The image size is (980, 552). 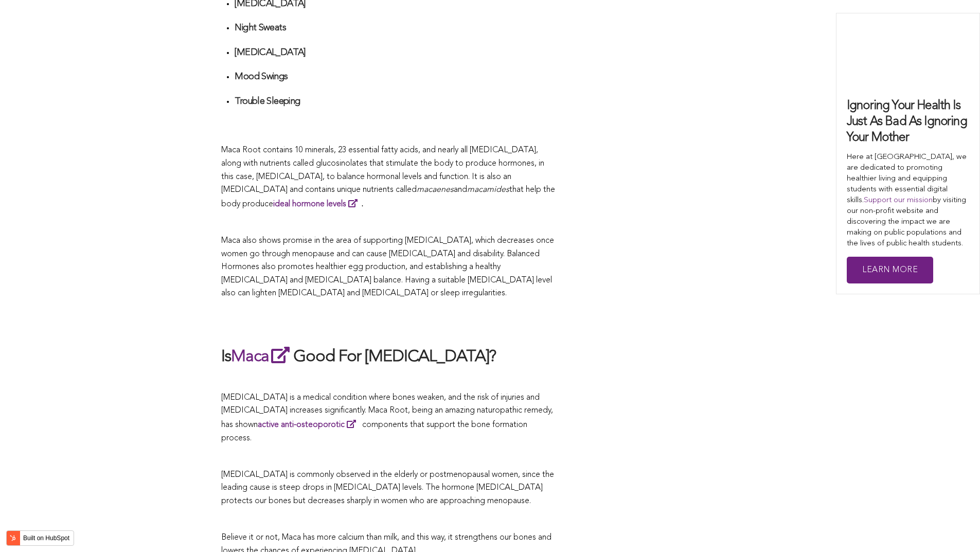 I want to click on a: Maca, so click(x=262, y=357).